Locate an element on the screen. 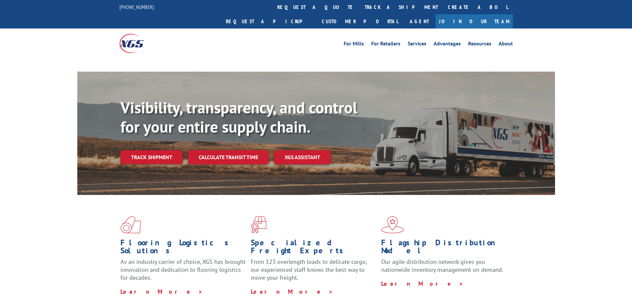 The height and width of the screenshot is (302, 632). a: Services is located at coordinates (417, 45).